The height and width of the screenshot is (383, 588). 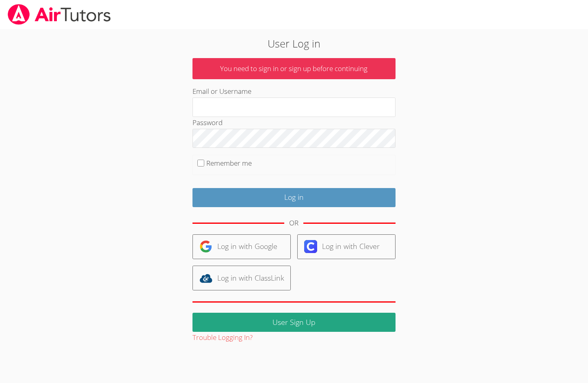 I want to click on img: clever-logo-6eab21bc6e7a338710f1a6ff85c0baf02591cd810cc4098c63d3a4b26e2feb20.svg, so click(x=311, y=246).